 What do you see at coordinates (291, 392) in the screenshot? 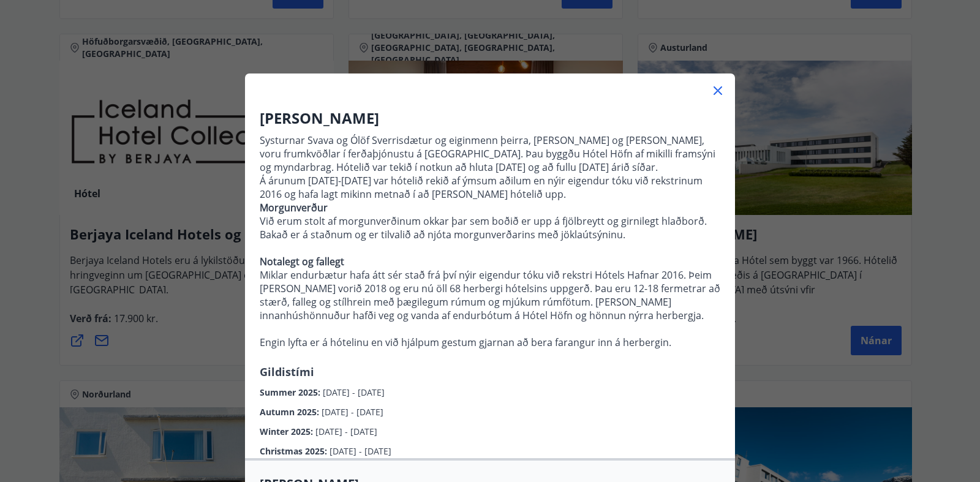
I see `span: Summer 2025 :` at bounding box center [291, 392].